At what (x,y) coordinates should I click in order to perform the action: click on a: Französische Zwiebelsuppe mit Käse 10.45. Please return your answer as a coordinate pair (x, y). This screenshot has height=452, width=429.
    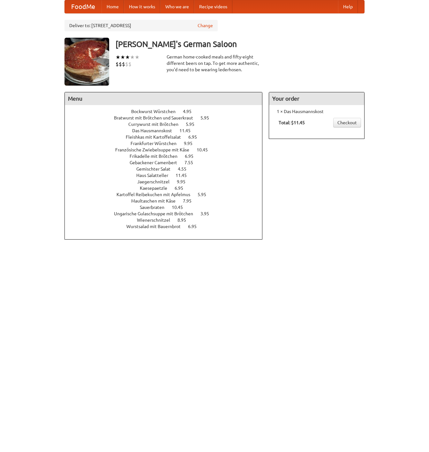
    Looking at the image, I should click on (167, 150).